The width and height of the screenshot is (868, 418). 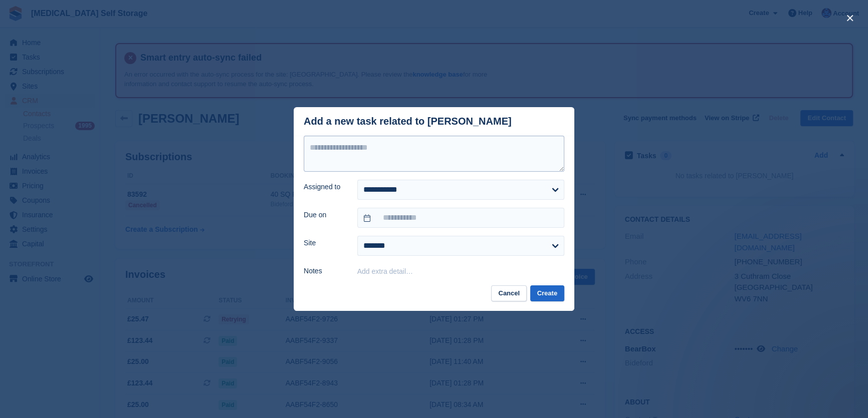 What do you see at coordinates (850, 18) in the screenshot?
I see `button: close` at bounding box center [850, 18].